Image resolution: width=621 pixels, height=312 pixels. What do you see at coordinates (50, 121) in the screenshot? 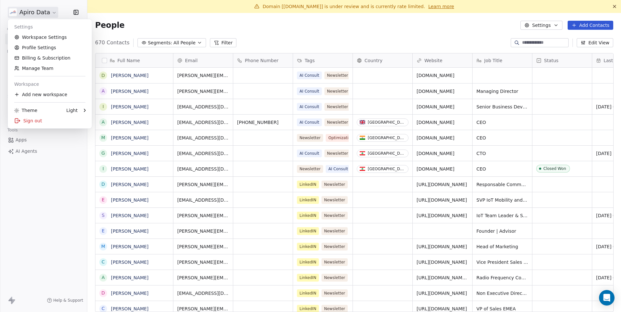
I see `div: Sign out` at bounding box center [50, 121].